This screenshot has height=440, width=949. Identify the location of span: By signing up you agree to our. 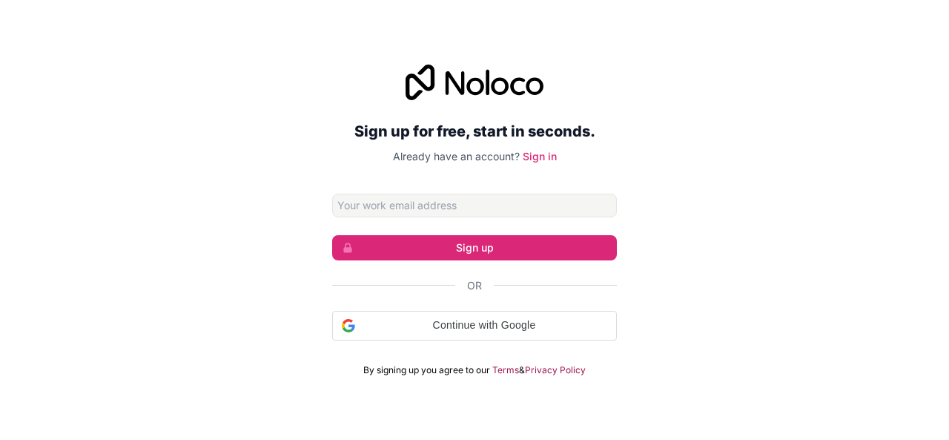
(426, 370).